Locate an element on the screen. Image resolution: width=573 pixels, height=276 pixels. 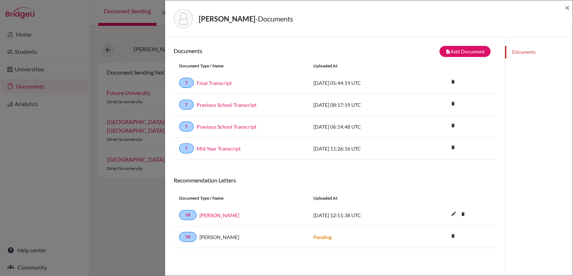
button: Close is located at coordinates (567, 8).